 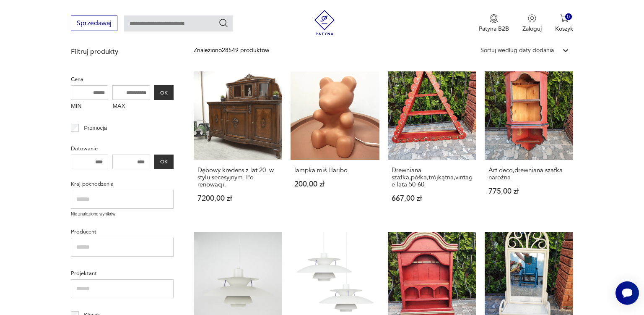 I want to click on img: Ikona medalu, so click(x=494, y=19).